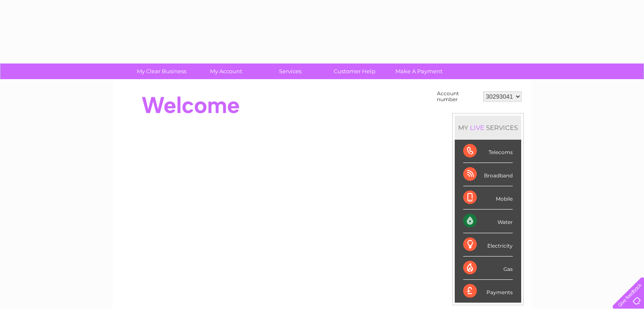 This screenshot has height=309, width=644. What do you see at coordinates (458, 97) in the screenshot?
I see `td: Account number` at bounding box center [458, 97].